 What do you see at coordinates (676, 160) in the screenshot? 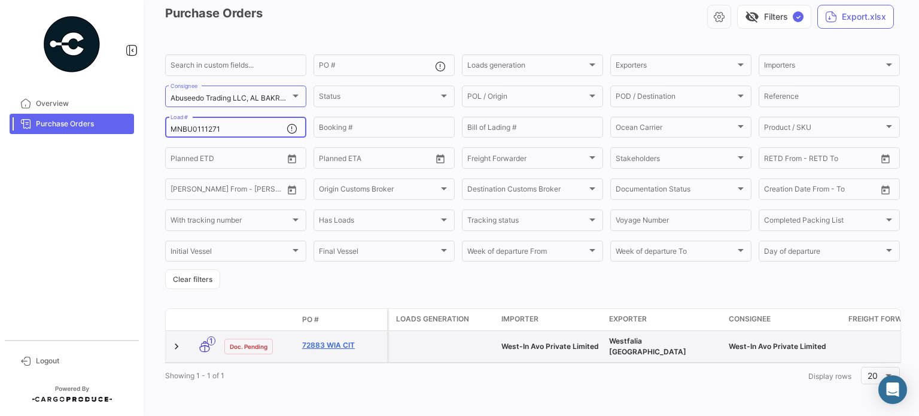
I see `span: Stakeholders` at bounding box center [676, 160].